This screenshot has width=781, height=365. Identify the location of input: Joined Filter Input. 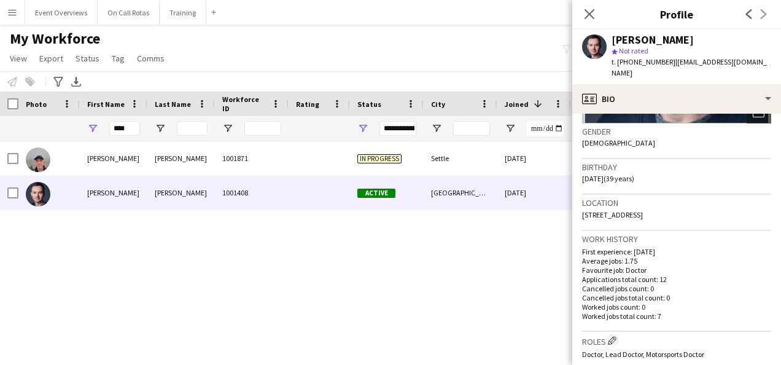
(545, 128).